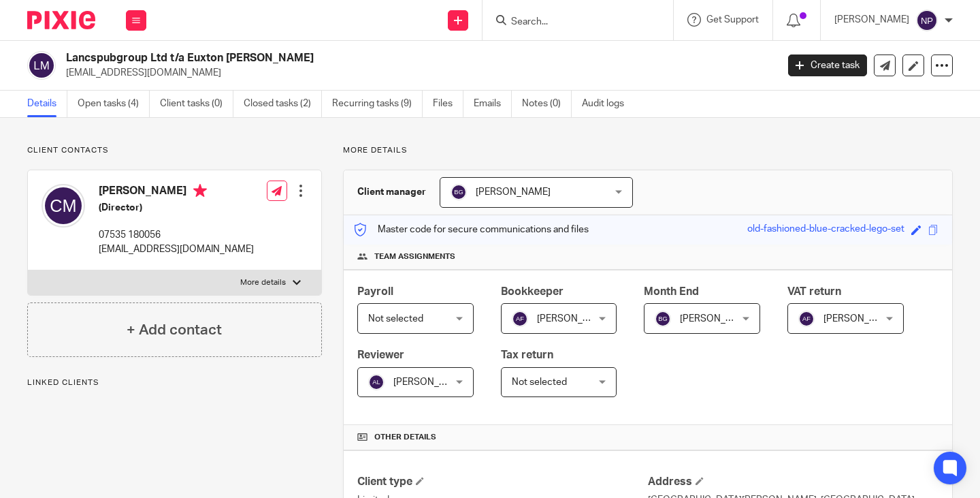  I want to click on h3: Client manager, so click(392, 192).